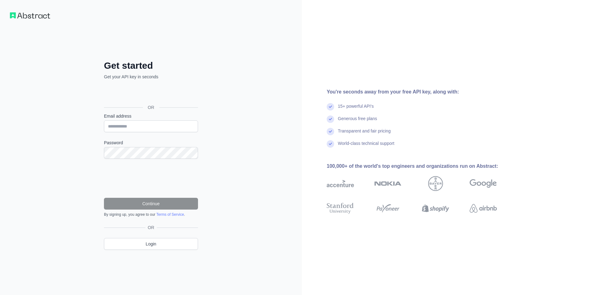 The image size is (594, 295). What do you see at coordinates (484, 208) in the screenshot?
I see `img: airbnb` at bounding box center [484, 208].